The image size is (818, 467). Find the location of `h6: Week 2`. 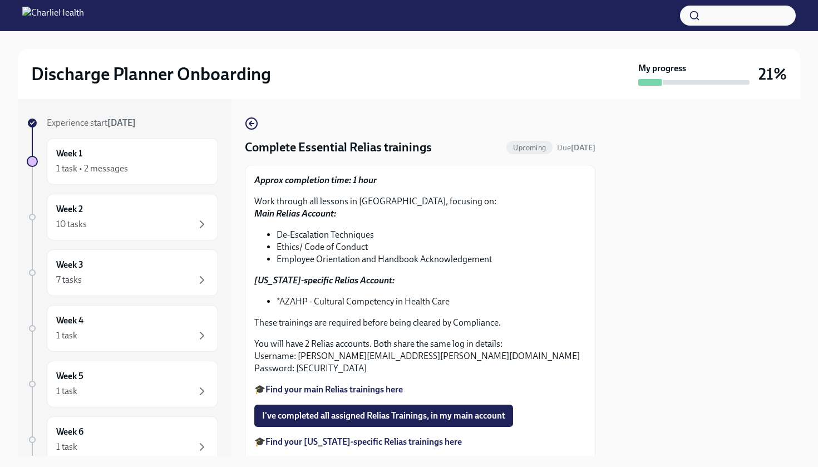

h6: Week 2 is located at coordinates (70, 209).